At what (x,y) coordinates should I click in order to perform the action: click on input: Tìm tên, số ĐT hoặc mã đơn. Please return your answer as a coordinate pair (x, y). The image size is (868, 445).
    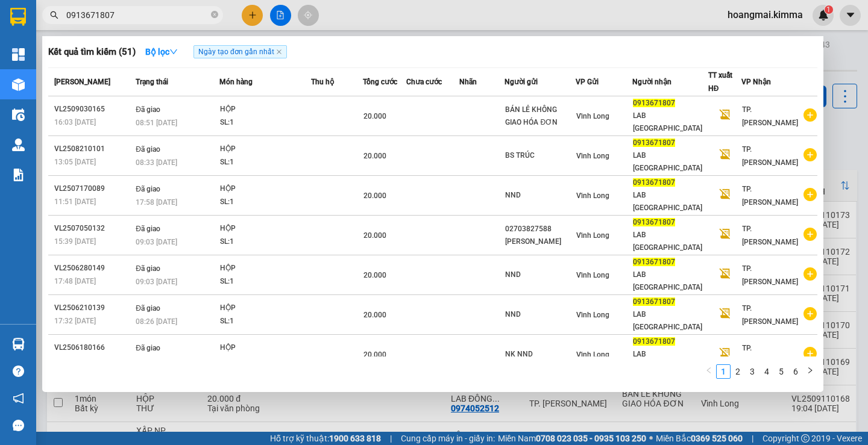
    Looking at the image, I should click on (137, 15).